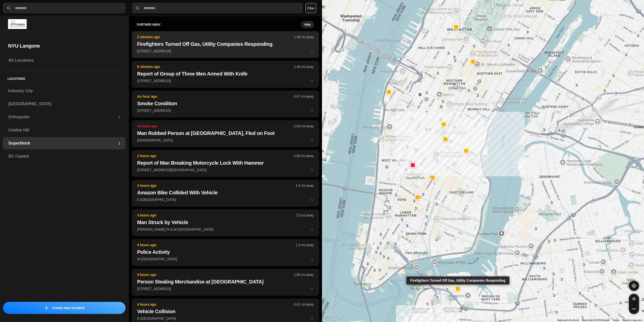 The width and height of the screenshot is (644, 322). What do you see at coordinates (68, 308) in the screenshot?
I see `p: Create New Incident` at bounding box center [68, 308].